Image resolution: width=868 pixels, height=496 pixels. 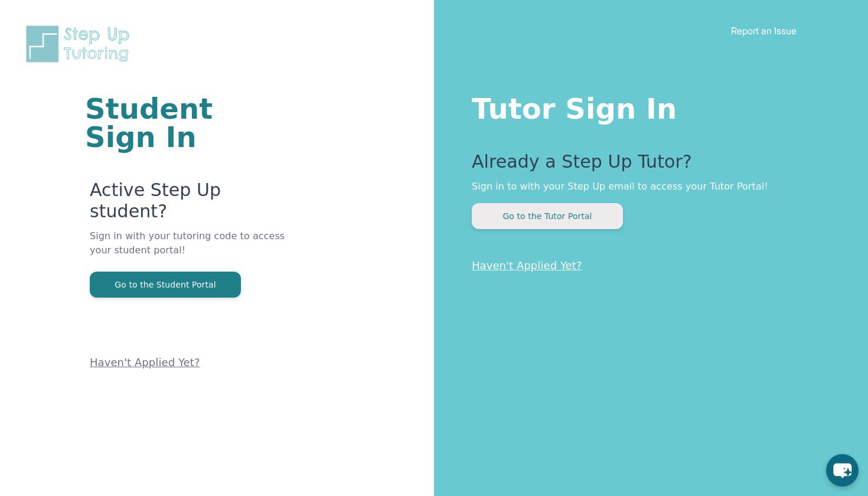 What do you see at coordinates (646, 187) in the screenshot?
I see `p: Sign in to with your Step Up email to access your Tutor Portal!` at bounding box center [646, 187].